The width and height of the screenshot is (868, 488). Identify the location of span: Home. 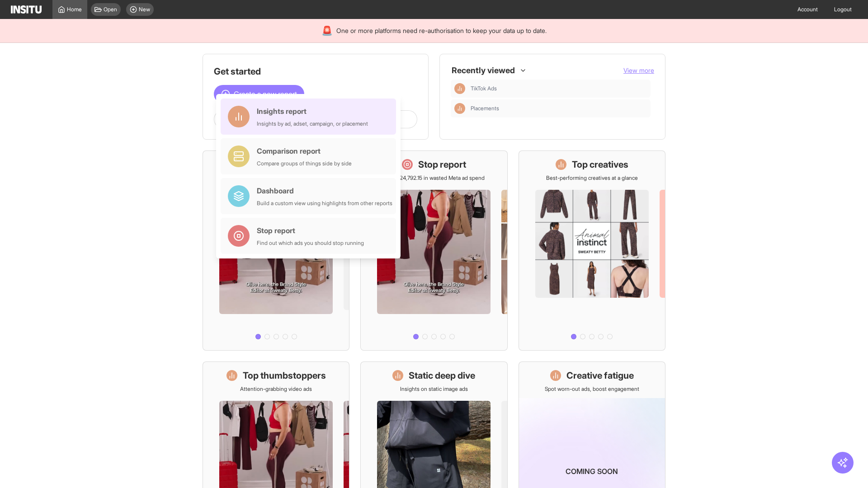
(74, 10).